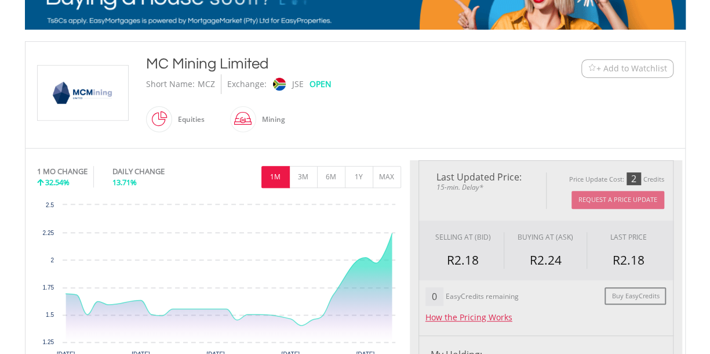 The width and height of the screenshot is (710, 354). Describe the element at coordinates (48, 287) in the screenshot. I see `text: 1.75` at that location.